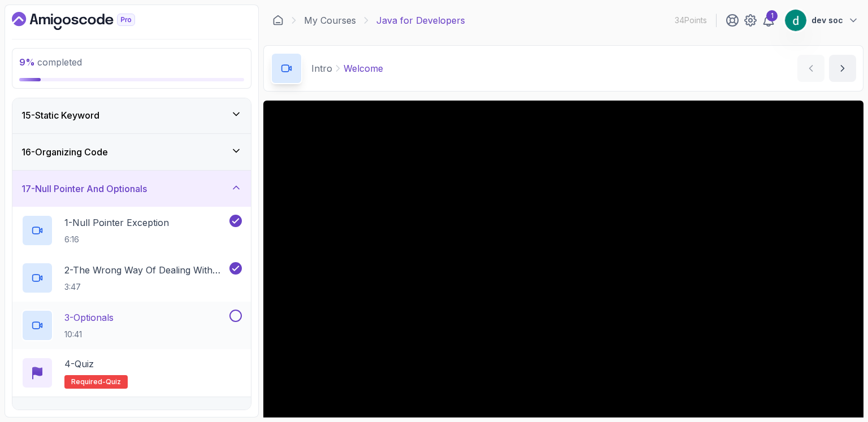  Describe the element at coordinates (822, 21) in the screenshot. I see `button: user profile imagedev soc` at that location.